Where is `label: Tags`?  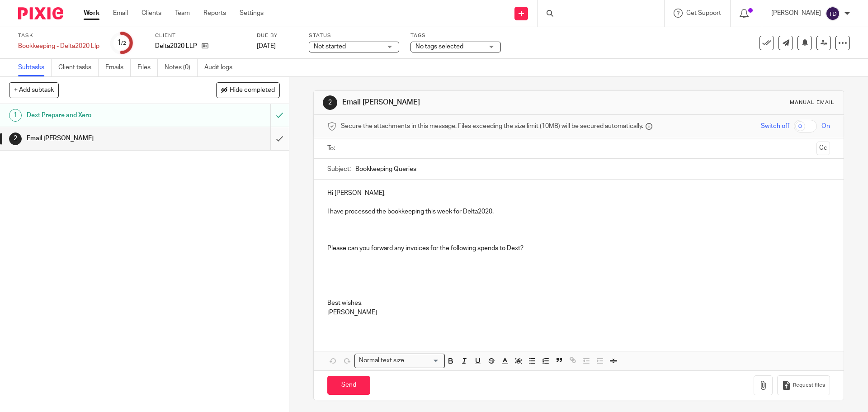 label: Tags is located at coordinates (456, 35).